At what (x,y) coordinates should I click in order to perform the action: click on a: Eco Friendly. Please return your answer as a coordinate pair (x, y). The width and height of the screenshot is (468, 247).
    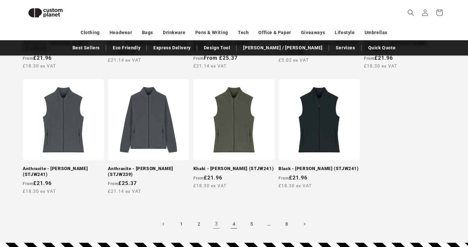
    Looking at the image, I should click on (127, 48).